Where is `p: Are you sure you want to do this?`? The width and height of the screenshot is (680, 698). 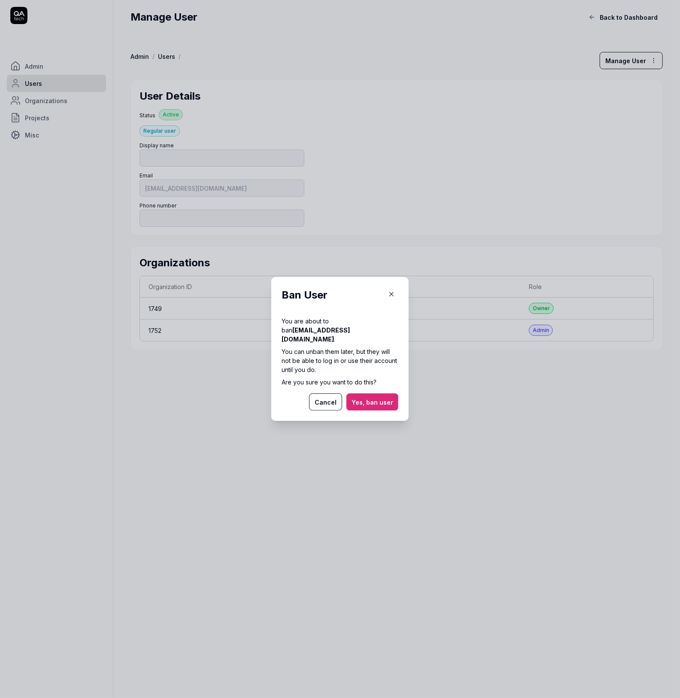 p: Are you sure you want to do this? is located at coordinates (340, 382).